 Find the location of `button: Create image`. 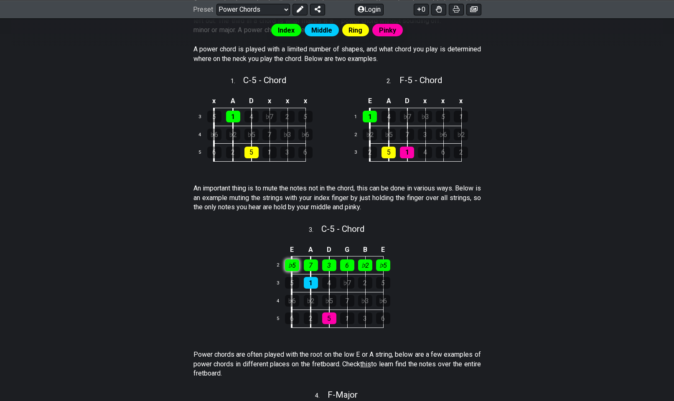

button: Create image is located at coordinates (474, 9).